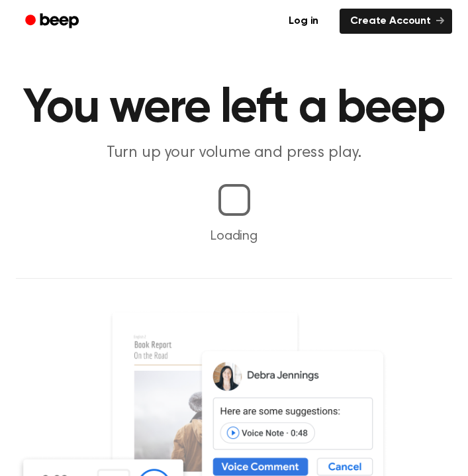  What do you see at coordinates (234, 153) in the screenshot?
I see `p: Turn up your volume and press play.` at bounding box center [234, 153].